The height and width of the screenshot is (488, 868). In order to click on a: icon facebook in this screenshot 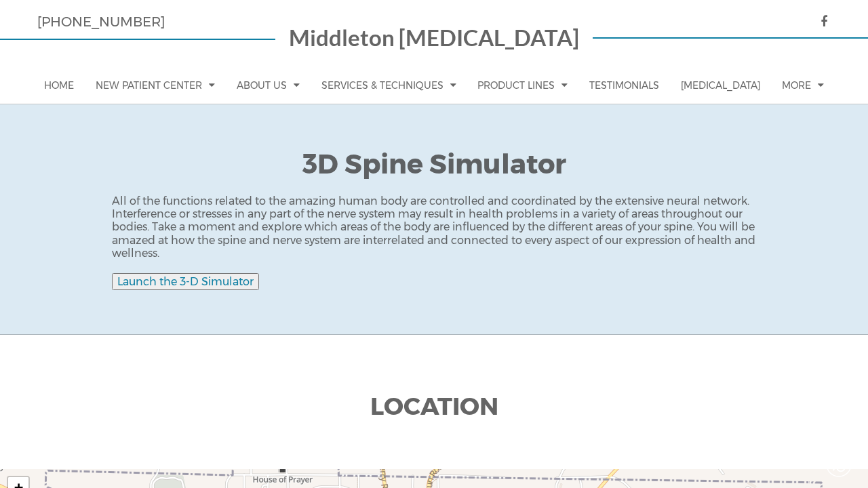, I will do `click(818, 22)`.